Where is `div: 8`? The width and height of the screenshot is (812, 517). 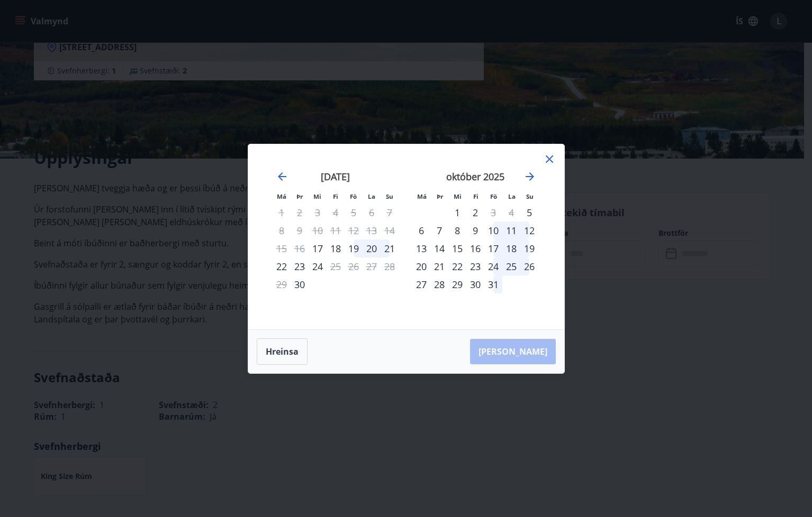 div: 8 is located at coordinates (457, 231).